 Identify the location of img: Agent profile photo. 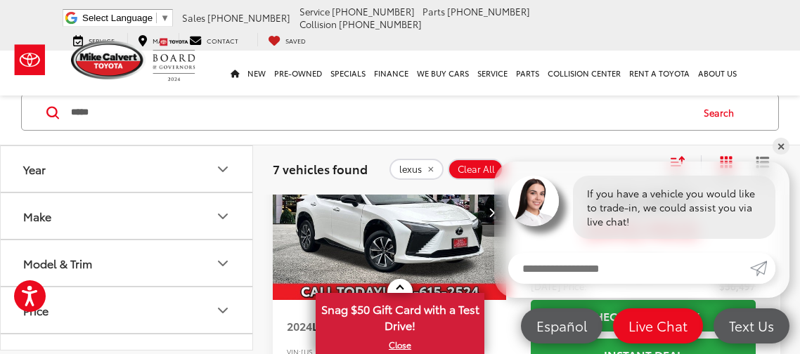
(534, 201).